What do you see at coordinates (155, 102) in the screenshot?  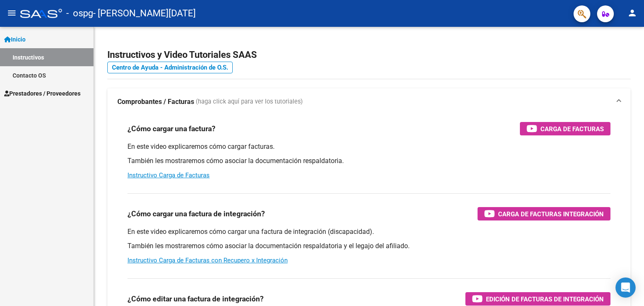 I see `strong: Comprobantes / Facturas` at bounding box center [155, 102].